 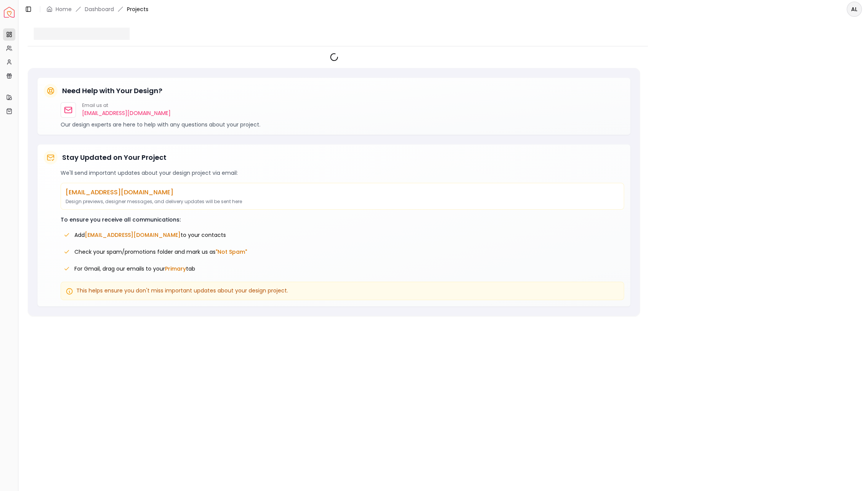 I want to click on span: This helps ensure you don't miss important updates about your design project., so click(x=182, y=291).